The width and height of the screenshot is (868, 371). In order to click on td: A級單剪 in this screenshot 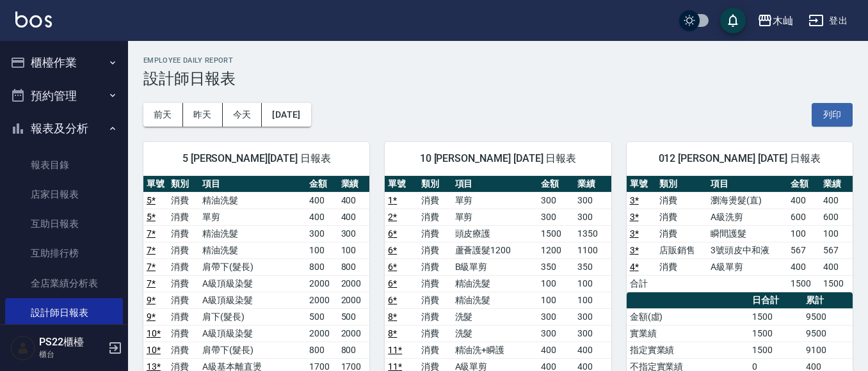, I will do `click(747, 266)`.